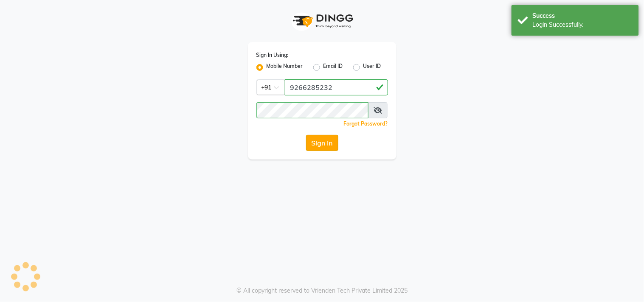 The height and width of the screenshot is (302, 644). I want to click on label: Email ID, so click(333, 68).